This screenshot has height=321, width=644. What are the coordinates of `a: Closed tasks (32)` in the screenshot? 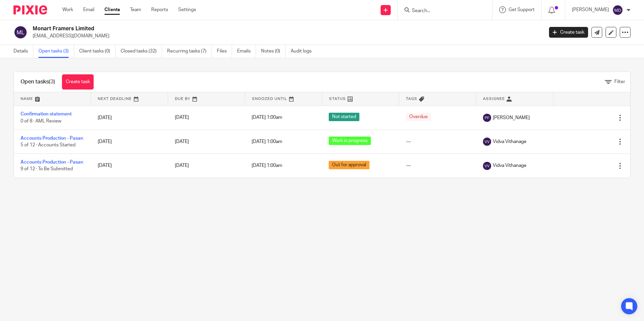 It's located at (141, 51).